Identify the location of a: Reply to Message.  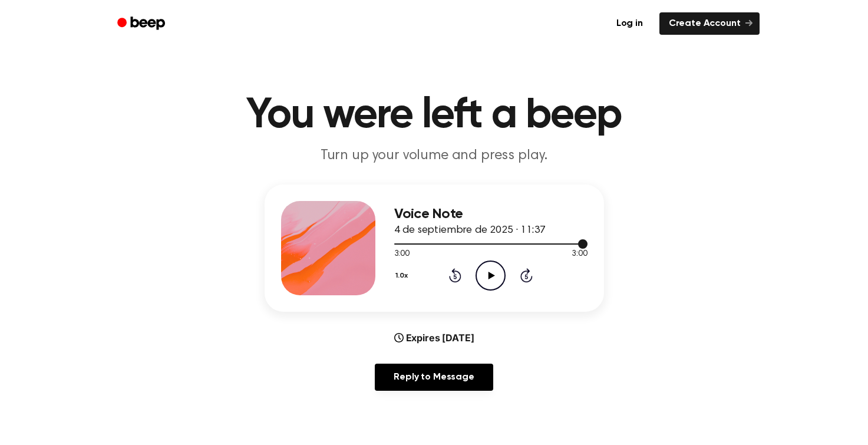
(434, 378).